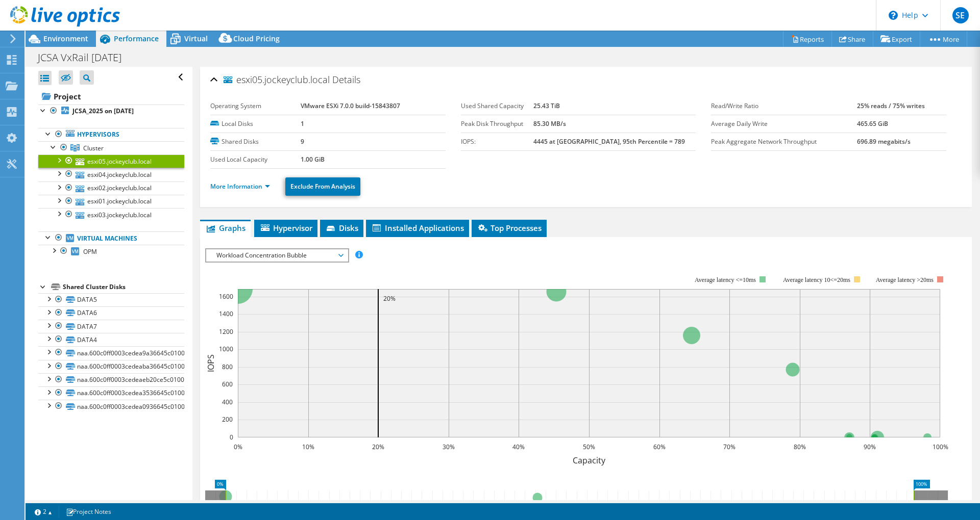  I want to click on text: 400, so click(227, 402).